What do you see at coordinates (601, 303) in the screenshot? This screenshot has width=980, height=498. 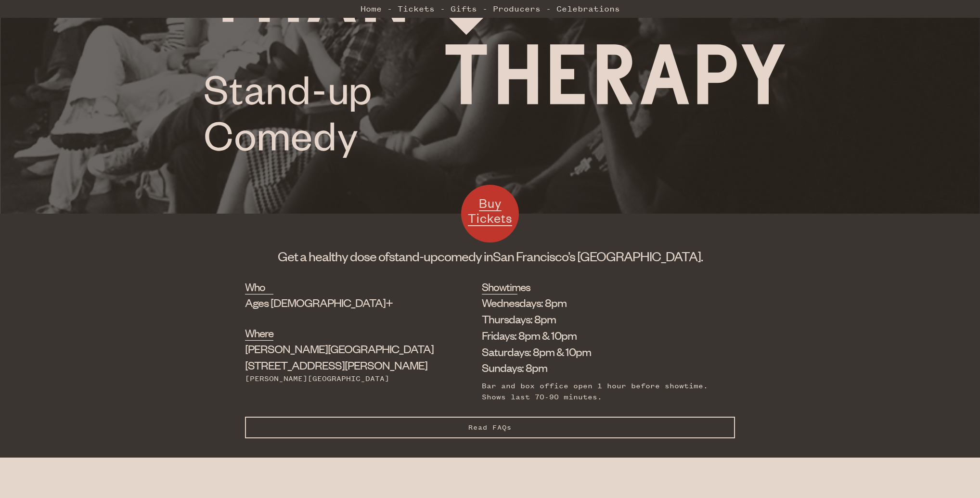 I see `li: Wednesdays: 8pm` at bounding box center [601, 303].